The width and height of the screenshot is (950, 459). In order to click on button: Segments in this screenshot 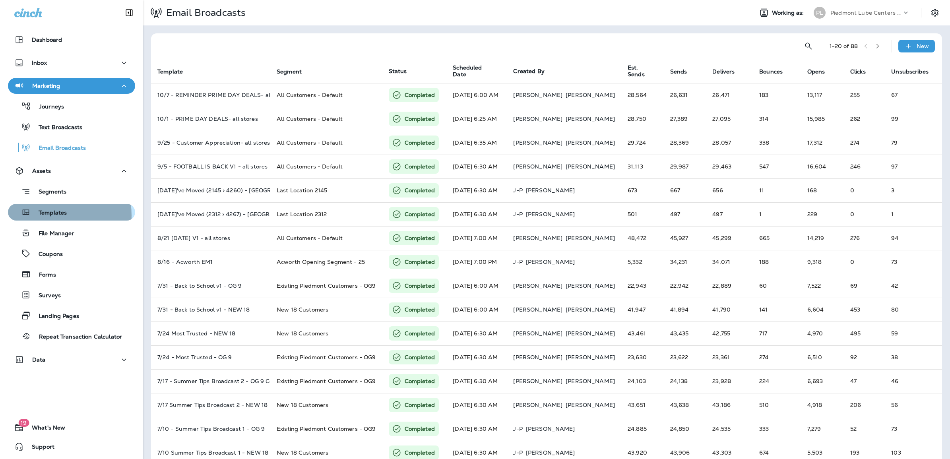, I will do `click(72, 191)`.